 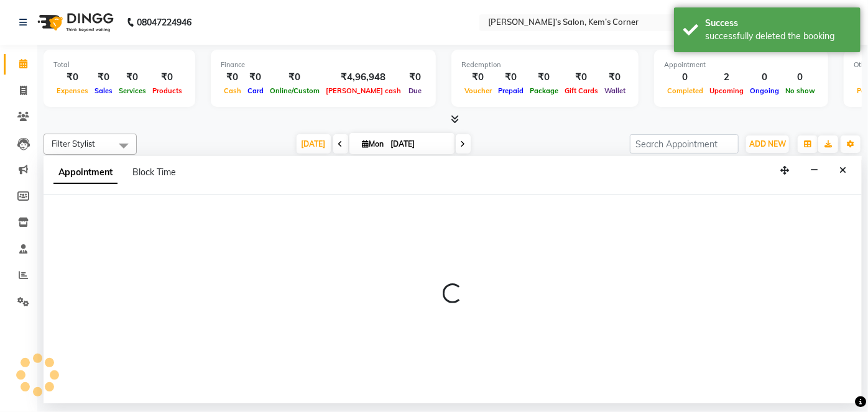 I want to click on span: Upcoming, so click(x=726, y=90).